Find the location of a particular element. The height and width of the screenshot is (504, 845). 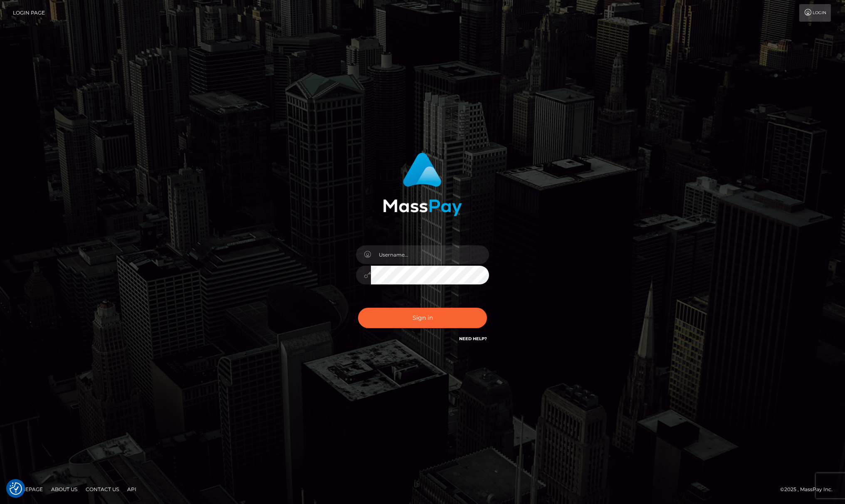

a: About Us is located at coordinates (64, 489).